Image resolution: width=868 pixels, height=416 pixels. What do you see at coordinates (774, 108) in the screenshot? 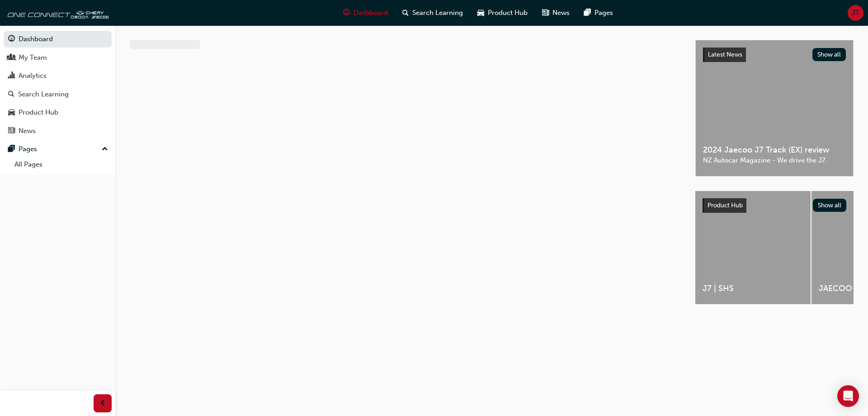
I see `a: Latest NewsShow all2024 Jaecoo J7 Track (EX) reviewNZ Autocar Magazine - We drive the J7.` at bounding box center [774, 108].